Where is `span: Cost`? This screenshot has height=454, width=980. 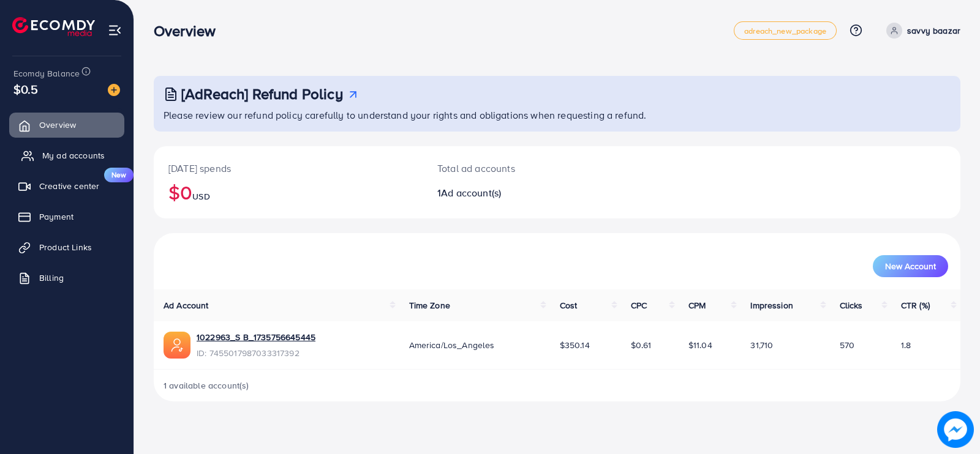 span: Cost is located at coordinates (568, 306).